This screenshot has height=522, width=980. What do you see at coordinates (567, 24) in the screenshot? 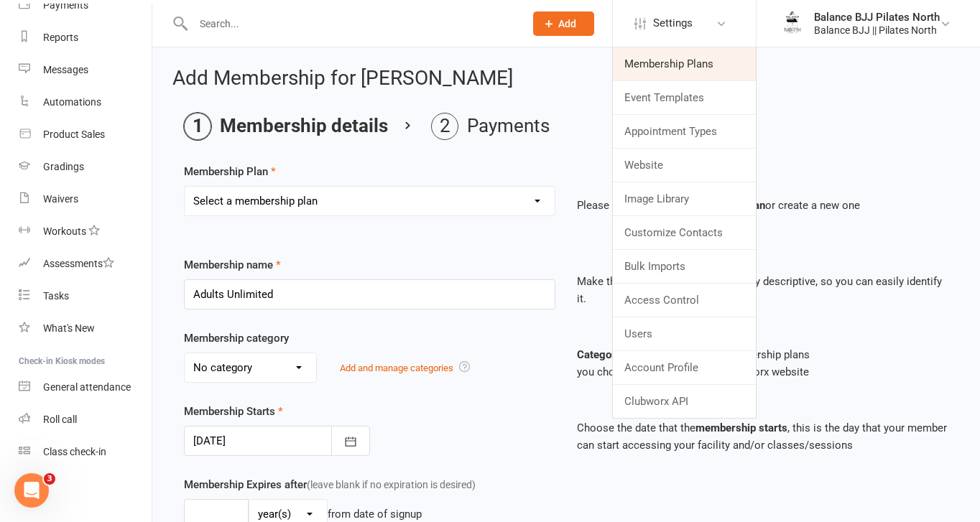
I see `span: Add` at bounding box center [567, 24].